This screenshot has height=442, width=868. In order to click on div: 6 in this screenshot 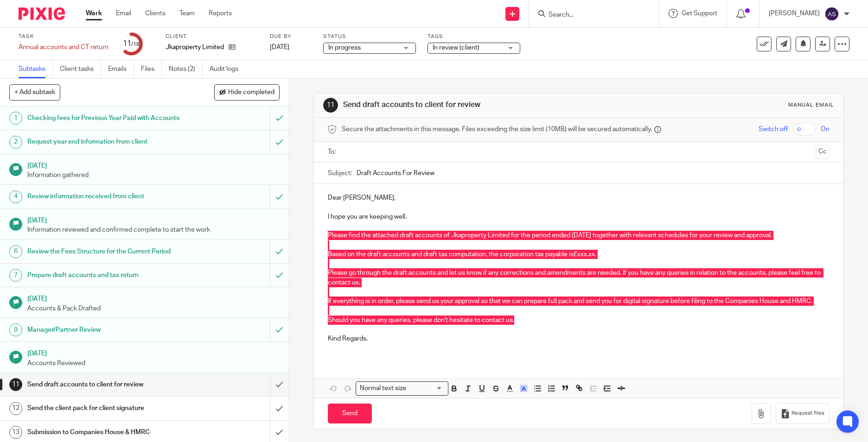, I will do `click(16, 252)`.